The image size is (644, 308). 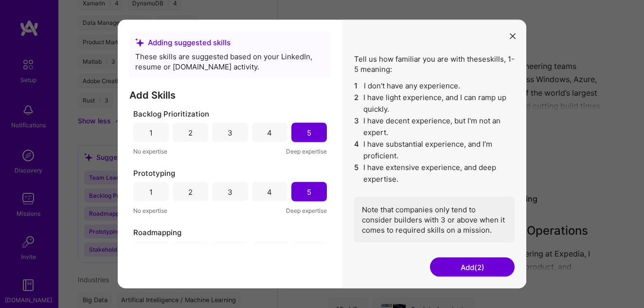 What do you see at coordinates (357, 86) in the screenshot?
I see `span: 1` at bounding box center [357, 86].